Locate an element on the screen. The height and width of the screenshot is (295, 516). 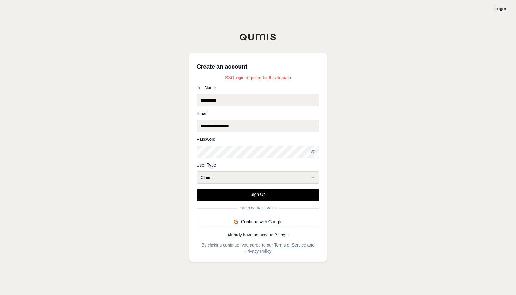
div: Continue with Google is located at coordinates (258, 222).